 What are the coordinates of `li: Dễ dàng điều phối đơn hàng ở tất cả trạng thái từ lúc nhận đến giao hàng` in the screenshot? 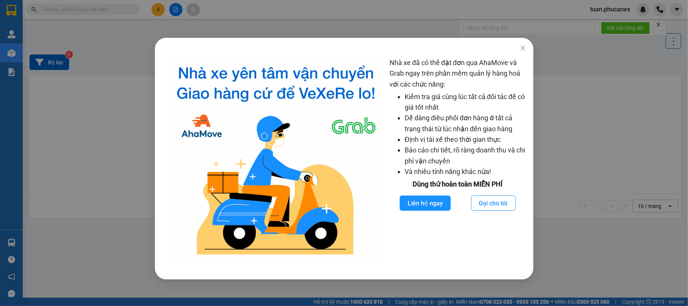 It's located at (465, 123).